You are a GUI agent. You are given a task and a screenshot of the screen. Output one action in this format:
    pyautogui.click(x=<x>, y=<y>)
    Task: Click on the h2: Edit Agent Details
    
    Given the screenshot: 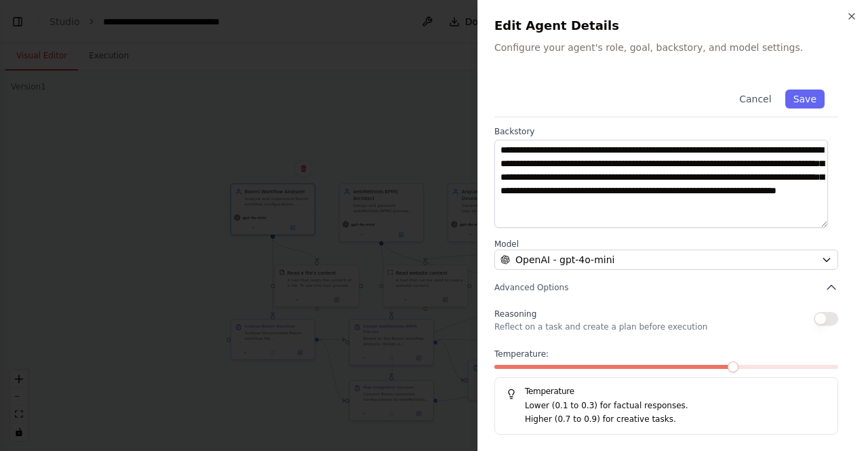 What is the action you would take?
    pyautogui.click(x=672, y=26)
    